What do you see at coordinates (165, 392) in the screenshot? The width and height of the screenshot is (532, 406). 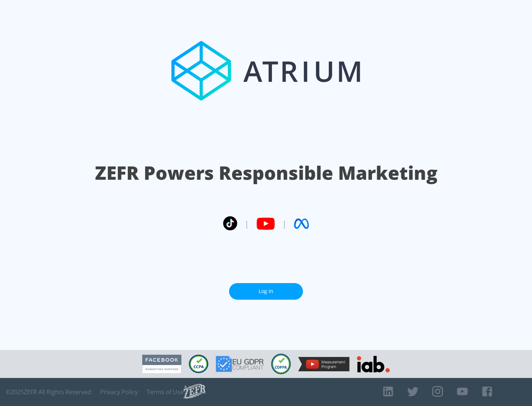 I see `a: Terms of Use` at bounding box center [165, 392].